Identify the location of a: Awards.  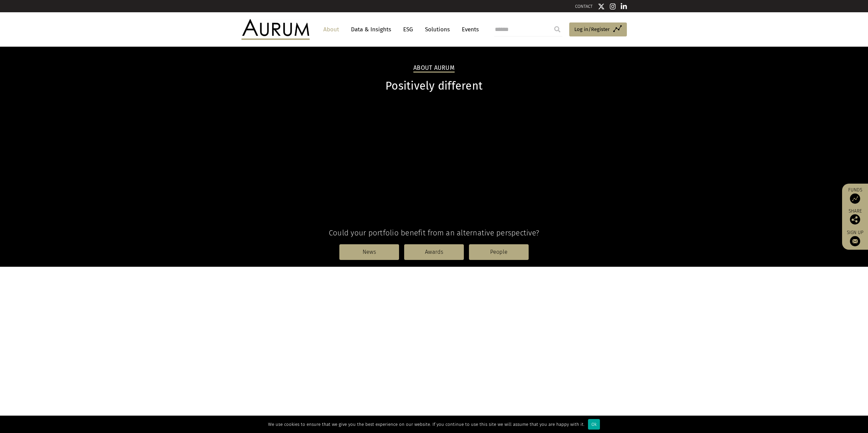
(434, 252).